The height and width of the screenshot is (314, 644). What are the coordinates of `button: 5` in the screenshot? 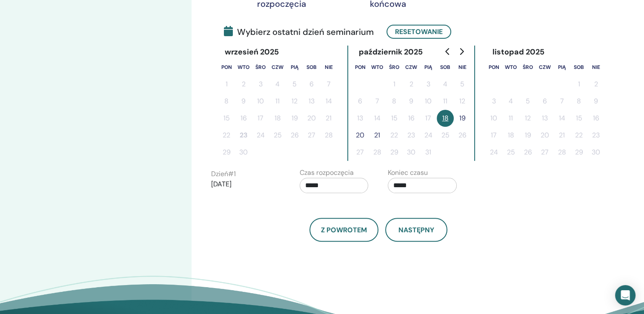 It's located at (294, 84).